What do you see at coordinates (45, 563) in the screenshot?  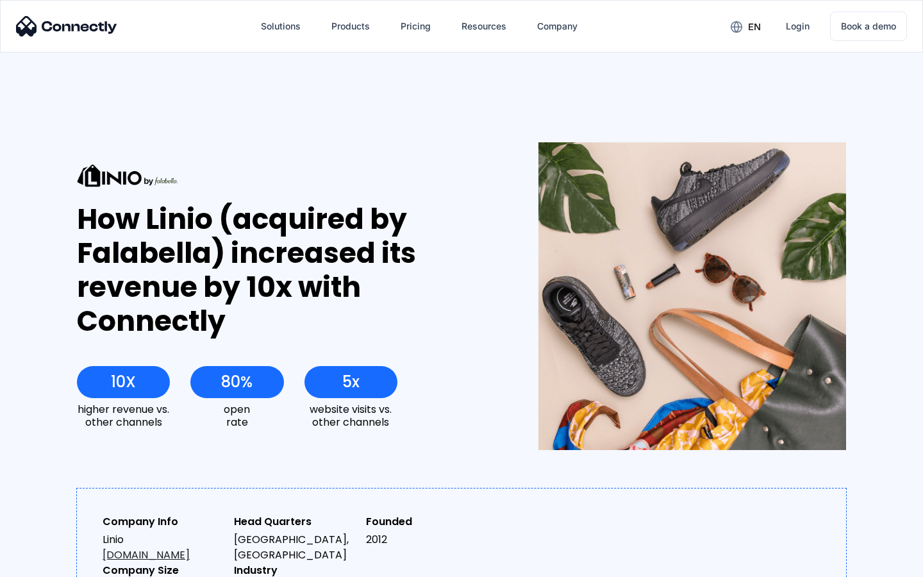 I see `aside: Language selected: English` at bounding box center [45, 563].